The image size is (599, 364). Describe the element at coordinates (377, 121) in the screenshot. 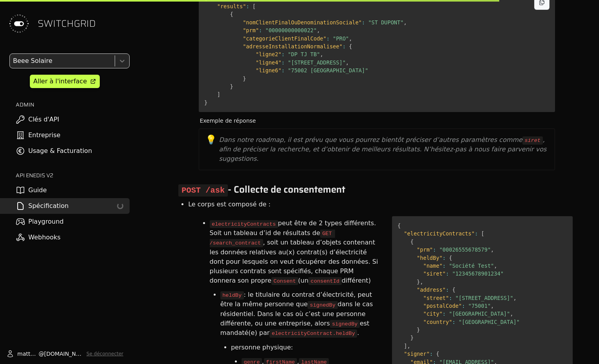

I see `figcaption: Exemple de réponse` at that location.